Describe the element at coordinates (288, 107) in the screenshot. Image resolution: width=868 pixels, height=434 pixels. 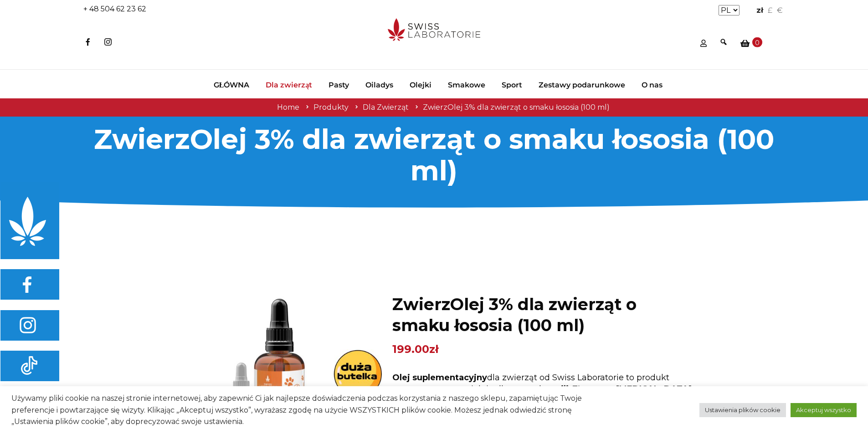
I see `a: Home` at that location.